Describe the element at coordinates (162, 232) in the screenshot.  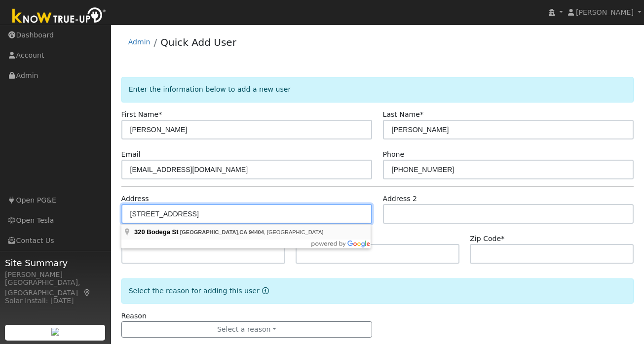
I see `span: Bodega St` at that location.